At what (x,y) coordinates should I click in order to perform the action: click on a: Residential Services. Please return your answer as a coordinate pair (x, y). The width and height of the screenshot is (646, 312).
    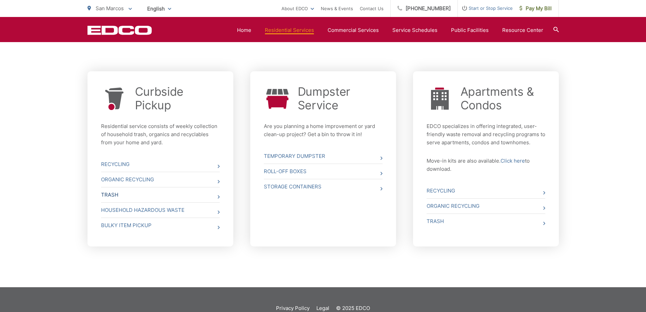
    Looking at the image, I should click on (289, 30).